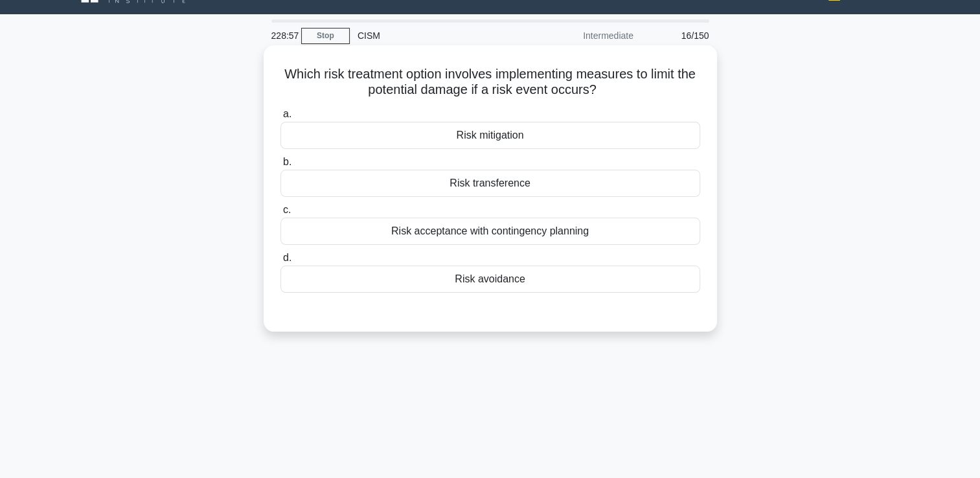 This screenshot has height=478, width=980. Describe the element at coordinates (679, 36) in the screenshot. I see `div: 16/150` at that location.